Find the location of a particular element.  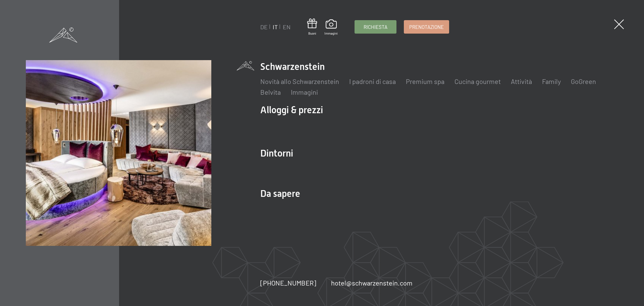

a: Novità allo Schwarzenstein is located at coordinates (300, 81).